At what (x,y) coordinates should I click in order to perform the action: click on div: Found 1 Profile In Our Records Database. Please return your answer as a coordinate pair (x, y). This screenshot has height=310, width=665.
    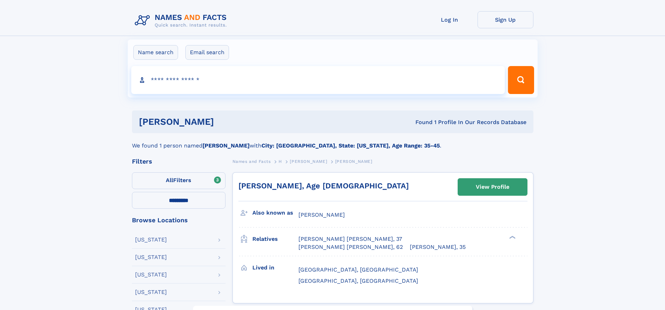
    Looking at the image, I should click on (420, 122).